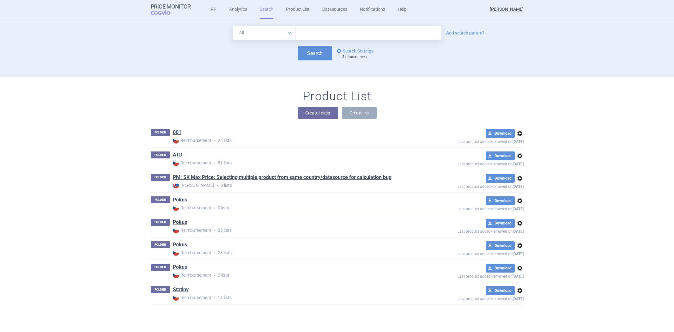 The height and width of the screenshot is (332, 674). What do you see at coordinates (292, 185) in the screenshot?
I see `p: 3 lists` at bounding box center [292, 185].